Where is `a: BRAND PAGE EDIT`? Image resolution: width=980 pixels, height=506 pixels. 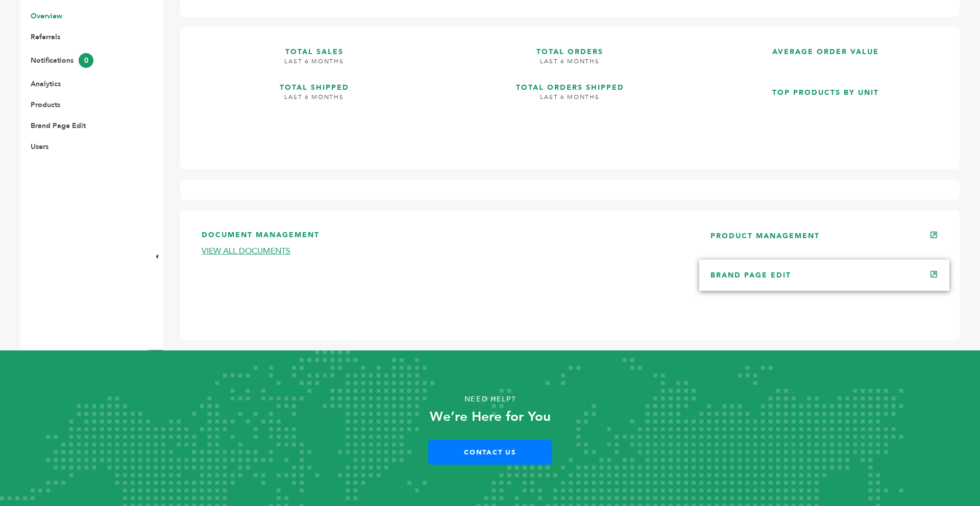
a: BRAND PAGE EDIT is located at coordinates (750, 275).